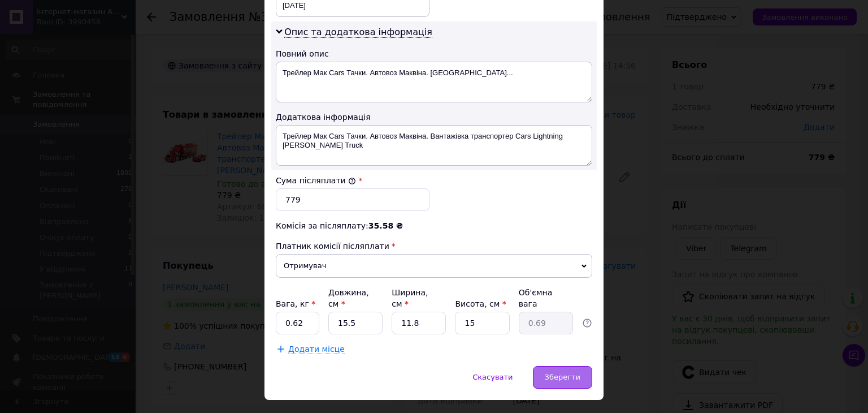 The height and width of the screenshot is (413, 868). I want to click on label: Висота, см, so click(480, 304).